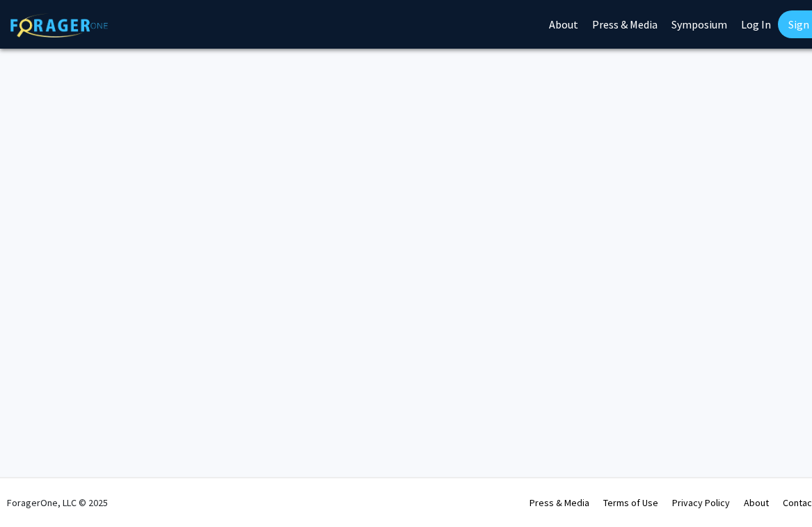 The image size is (812, 527). I want to click on a: About, so click(757, 503).